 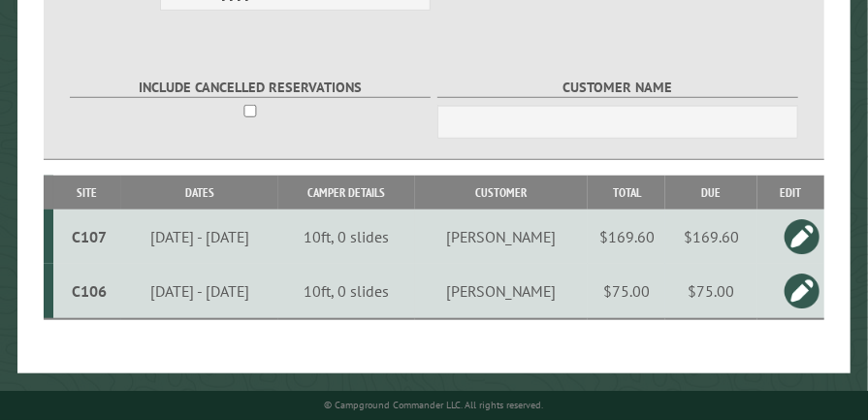 What do you see at coordinates (90, 291) in the screenshot?
I see `div: C106` at bounding box center [90, 291].